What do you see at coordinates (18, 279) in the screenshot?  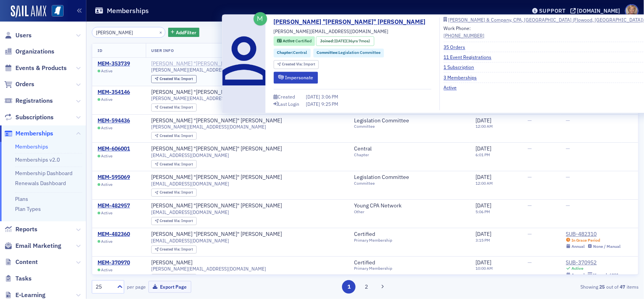 I see `a: Tasks` at bounding box center [18, 279].